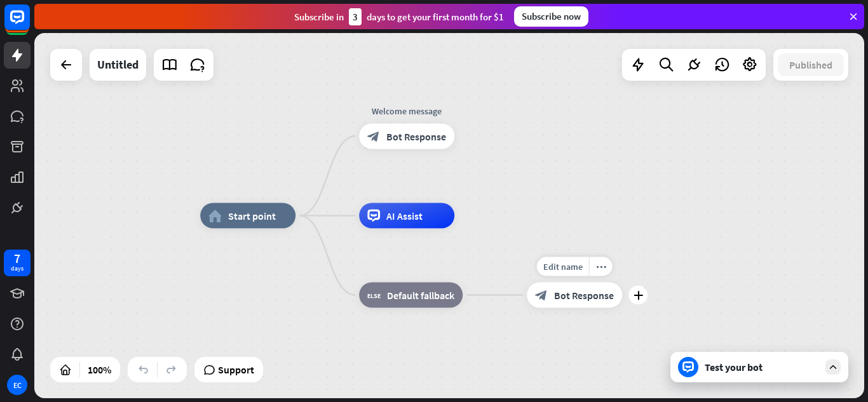 The width and height of the screenshot is (868, 402). What do you see at coordinates (99, 369) in the screenshot?
I see `div: 100%` at bounding box center [99, 369].